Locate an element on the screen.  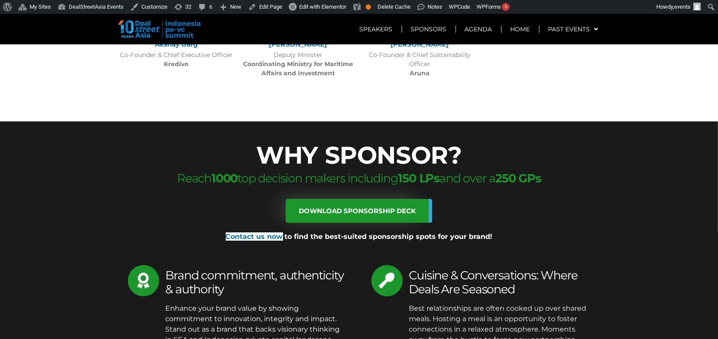
b: 250 GPs is located at coordinates (518, 178).